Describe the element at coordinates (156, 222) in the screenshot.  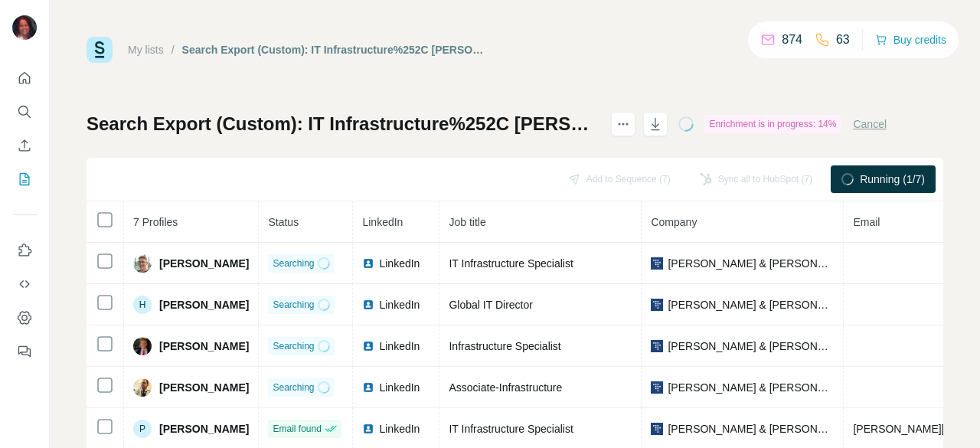
I see `span: 7 Profiles` at that location.